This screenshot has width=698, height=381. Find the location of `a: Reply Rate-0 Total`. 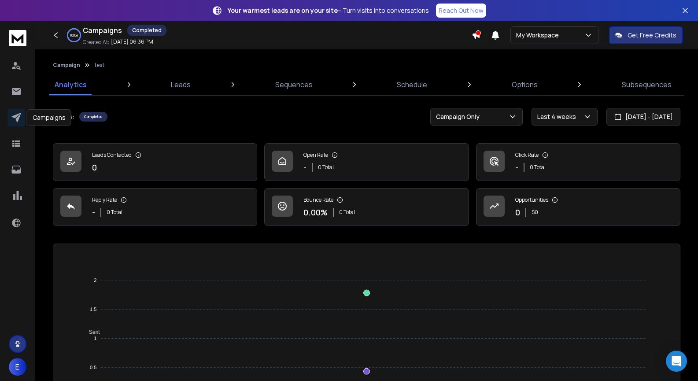

a: Reply Rate-0 Total is located at coordinates (155, 207).